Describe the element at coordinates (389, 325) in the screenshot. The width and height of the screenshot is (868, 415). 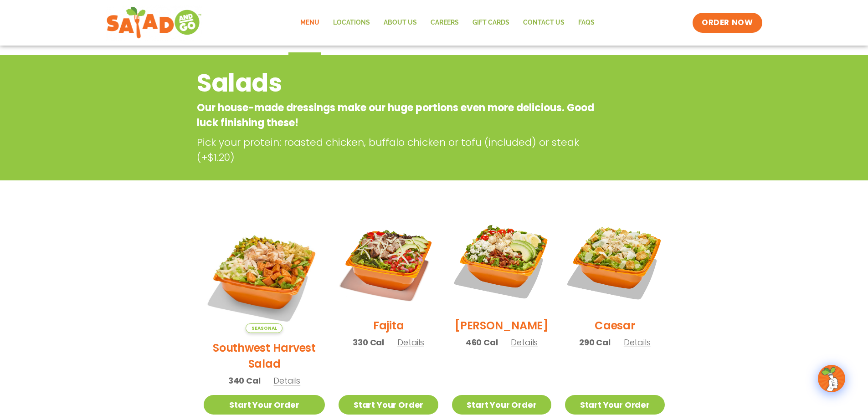
I see `h2: Fajita` at that location.